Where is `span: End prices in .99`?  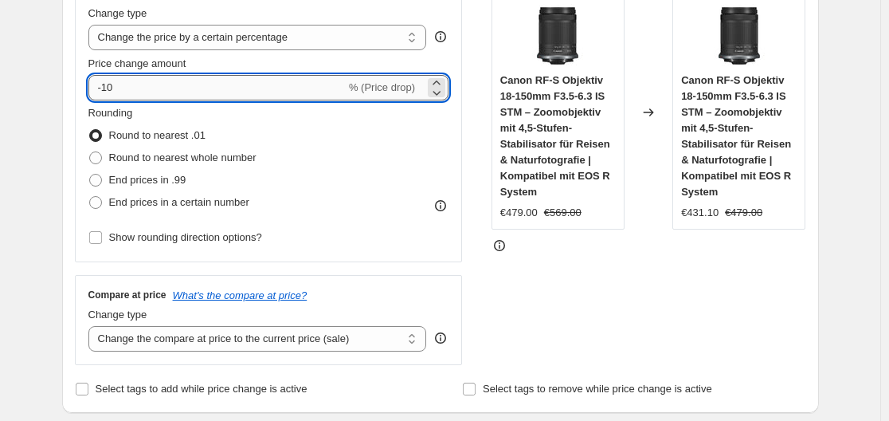 span: End prices in .99 is located at coordinates (147, 179).